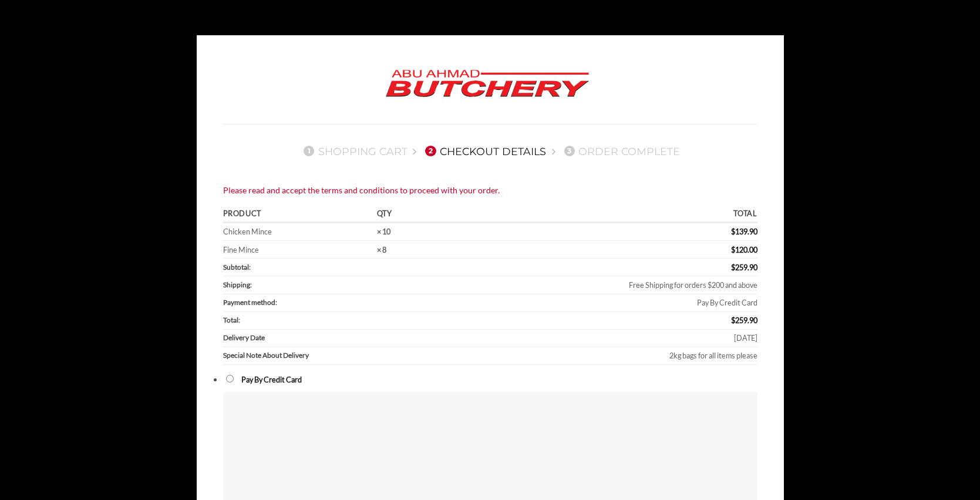 The width and height of the screenshot is (980, 500). What do you see at coordinates (298, 249) in the screenshot?
I see `td: Fine Mince` at bounding box center [298, 249].